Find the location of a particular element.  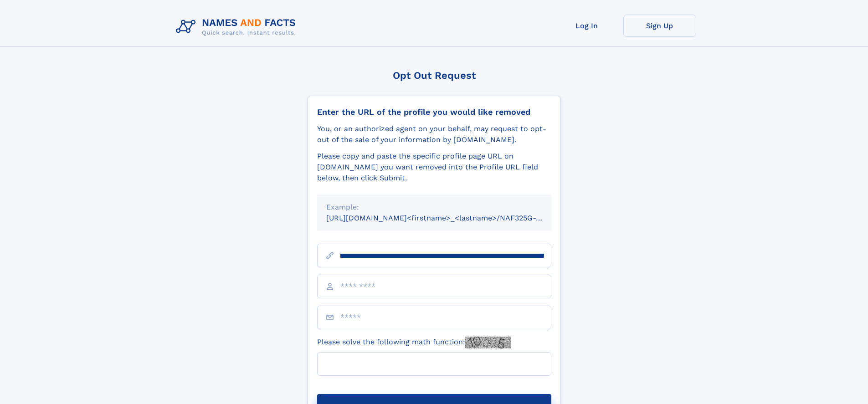

div: You, or an authorized agent on your behalf, may request to opt-out of the sale of your informatio... is located at coordinates (434, 135).